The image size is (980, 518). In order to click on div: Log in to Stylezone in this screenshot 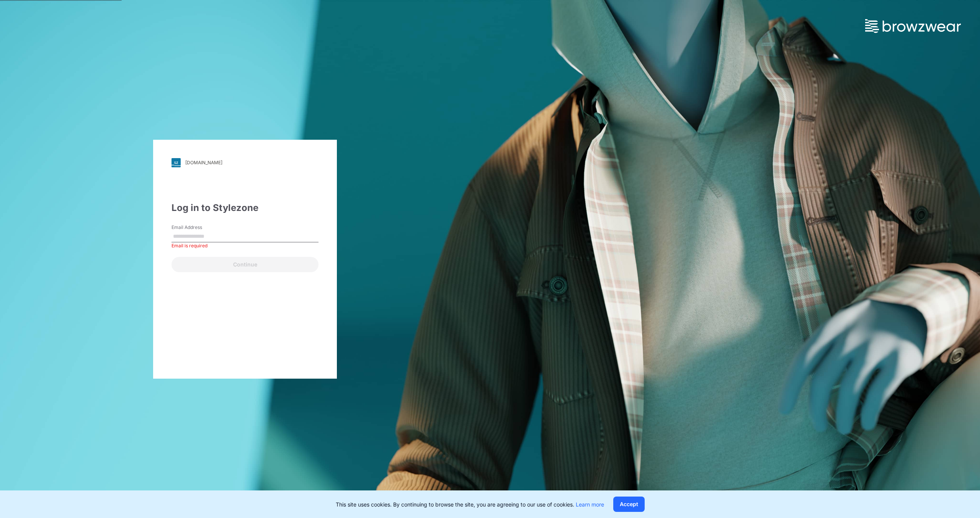, I will do `click(245, 208)`.